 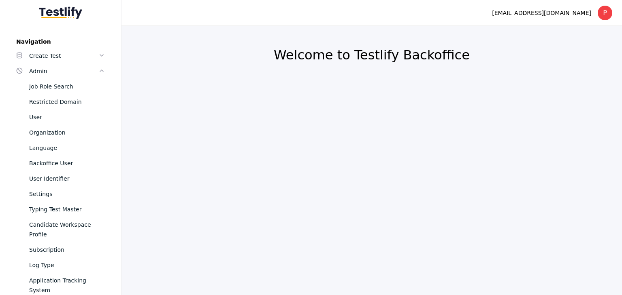 What do you see at coordinates (67, 117) in the screenshot?
I see `div: User` at bounding box center [67, 117].